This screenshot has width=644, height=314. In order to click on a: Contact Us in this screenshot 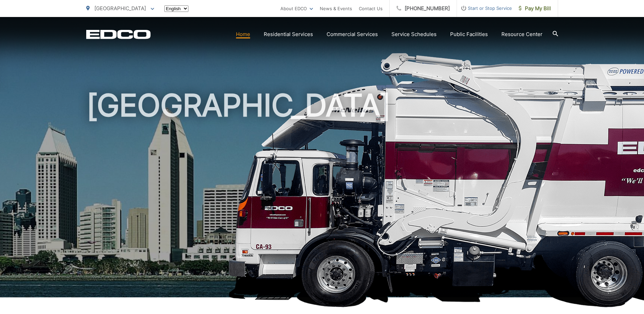, I will do `click(371, 8)`.